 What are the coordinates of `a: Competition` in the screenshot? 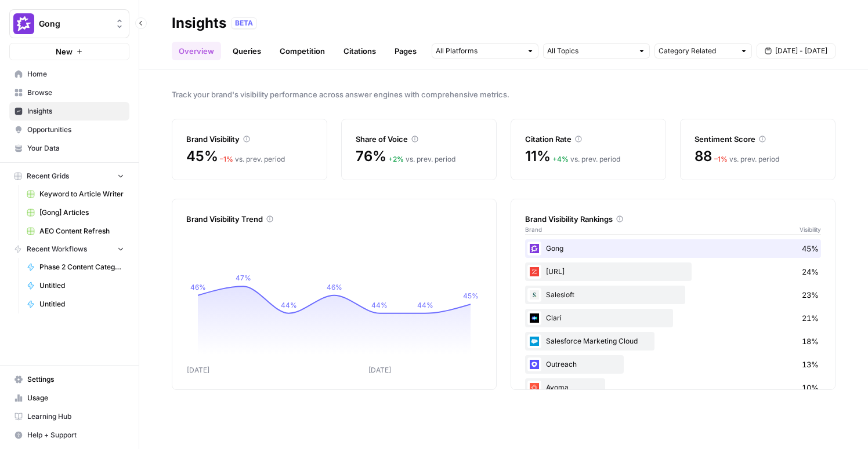 It's located at (302, 51).